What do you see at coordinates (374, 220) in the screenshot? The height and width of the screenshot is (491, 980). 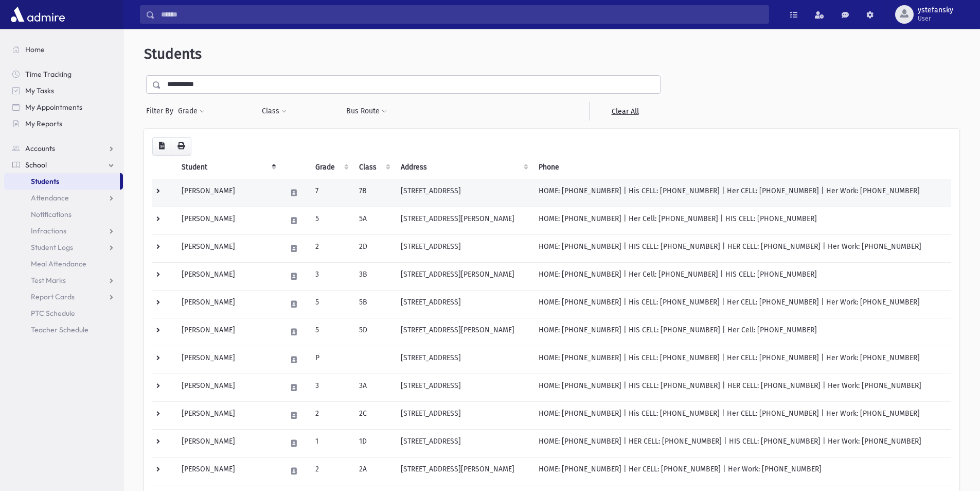 I see `td: 5A` at bounding box center [374, 220].